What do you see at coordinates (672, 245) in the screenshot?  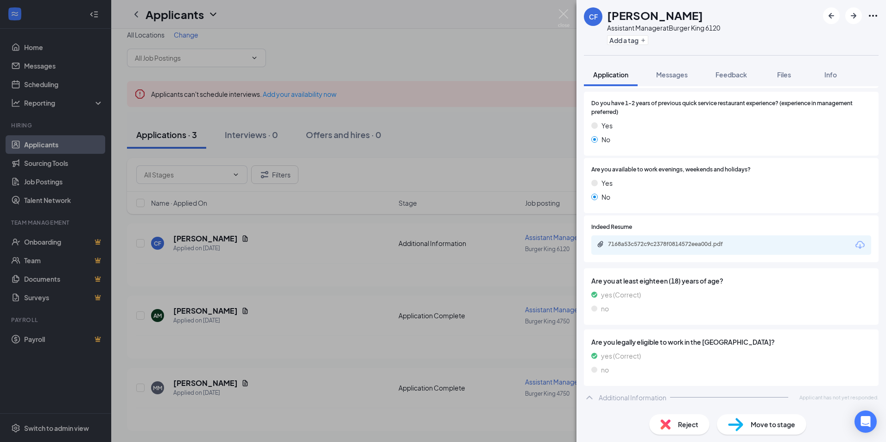 I see `a: Paperclip7168a53c572c9c2378f0814572eea00d.pdf` at bounding box center [672, 245].